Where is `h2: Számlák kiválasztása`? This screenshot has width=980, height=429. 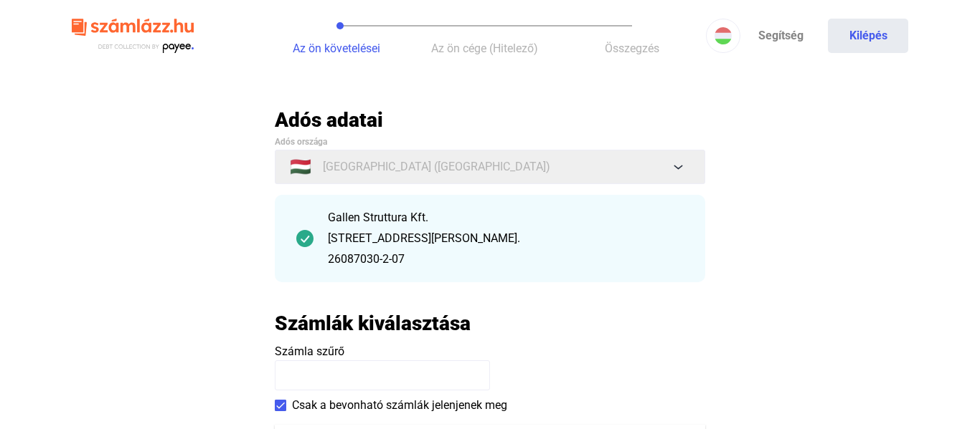
h2: Számlák kiválasztása is located at coordinates (372, 323).